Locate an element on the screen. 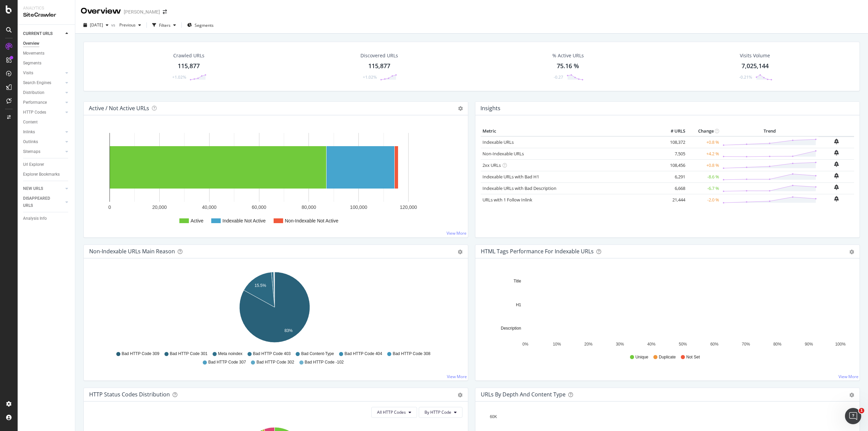 Image resolution: width=868 pixels, height=431 pixels. a: HTTP Codes is located at coordinates (43, 113).